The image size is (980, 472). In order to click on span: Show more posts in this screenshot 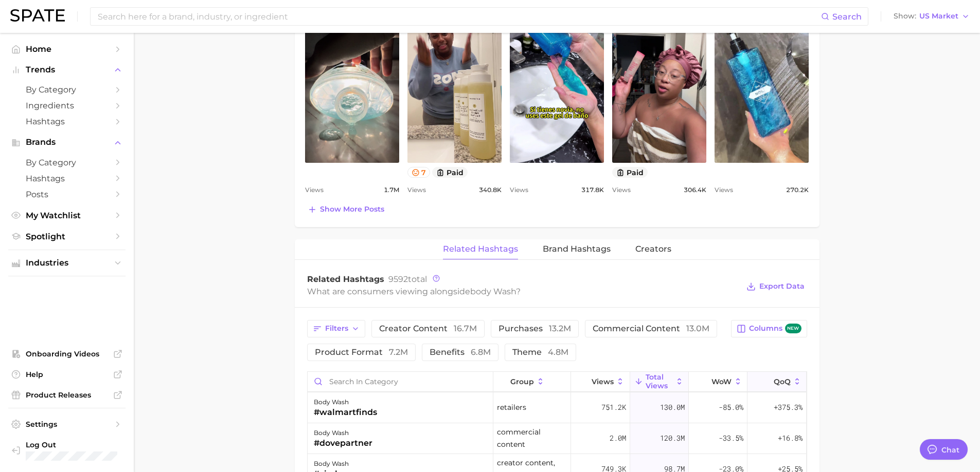, I will do `click(352, 209)`.